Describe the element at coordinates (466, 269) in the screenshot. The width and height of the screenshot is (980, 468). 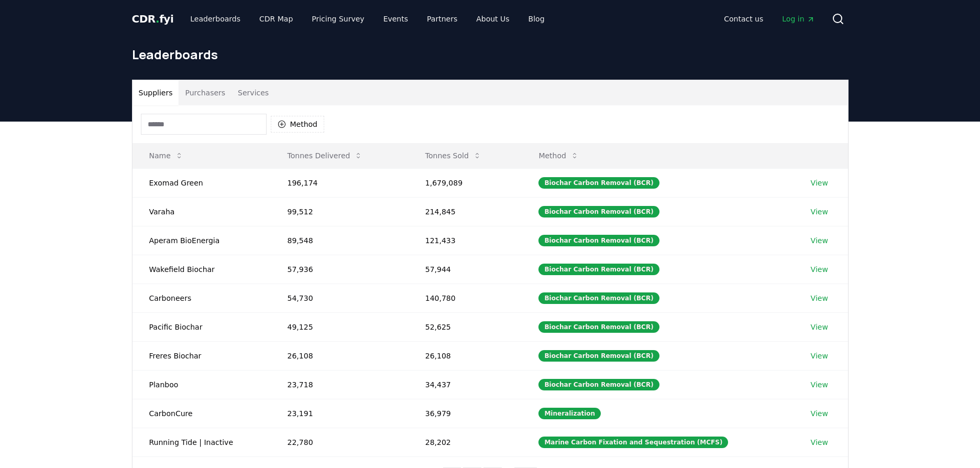
I see `td: 57,944` at that location.